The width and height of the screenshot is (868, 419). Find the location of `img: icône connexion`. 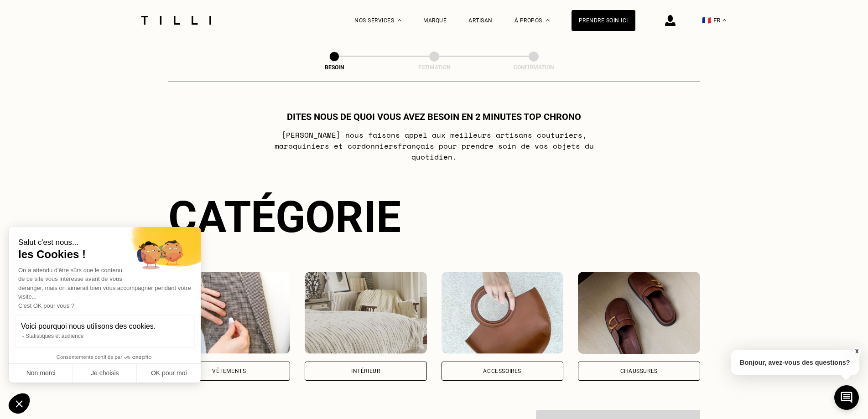

img: icône connexion is located at coordinates (670, 20).